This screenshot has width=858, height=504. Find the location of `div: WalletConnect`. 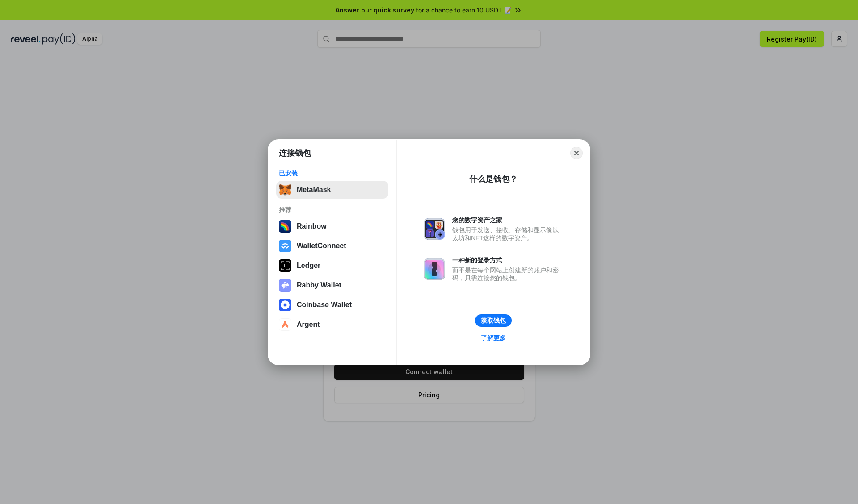

div: WalletConnect is located at coordinates (322, 246).